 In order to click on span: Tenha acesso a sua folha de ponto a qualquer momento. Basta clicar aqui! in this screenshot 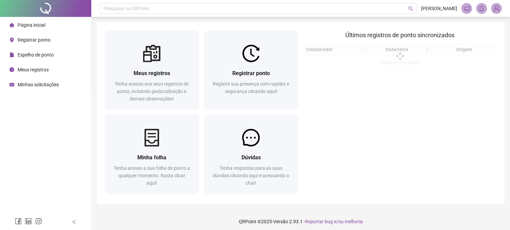, I will do `click(152, 175)`.